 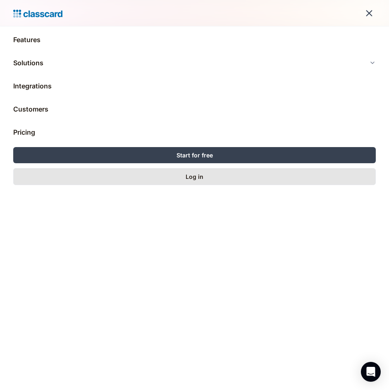 What do you see at coordinates (194, 109) in the screenshot?
I see `a: Customers` at bounding box center [194, 109].